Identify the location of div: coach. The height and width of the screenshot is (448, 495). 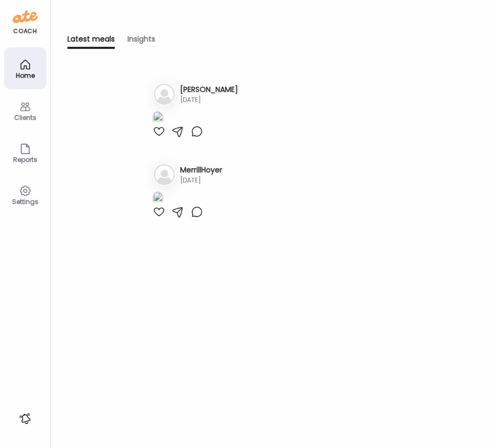
(25, 31).